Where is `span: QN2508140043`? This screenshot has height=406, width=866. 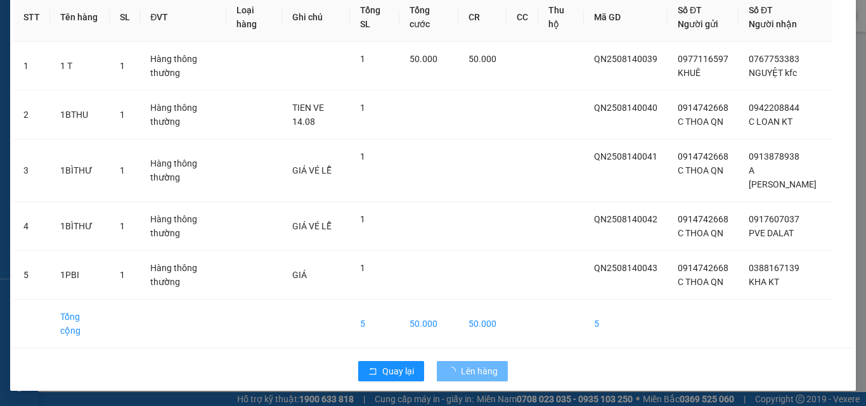
span: QN2508140043 is located at coordinates (626, 268).